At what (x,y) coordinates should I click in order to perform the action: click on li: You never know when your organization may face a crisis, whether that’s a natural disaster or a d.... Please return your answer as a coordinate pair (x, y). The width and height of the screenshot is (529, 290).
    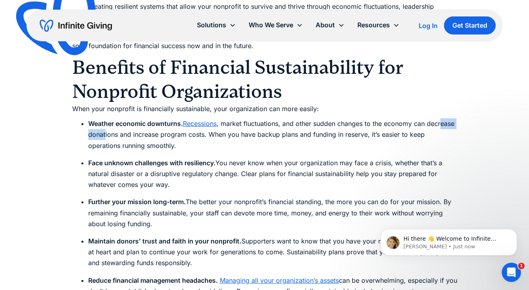
    Looking at the image, I should click on (273, 174).